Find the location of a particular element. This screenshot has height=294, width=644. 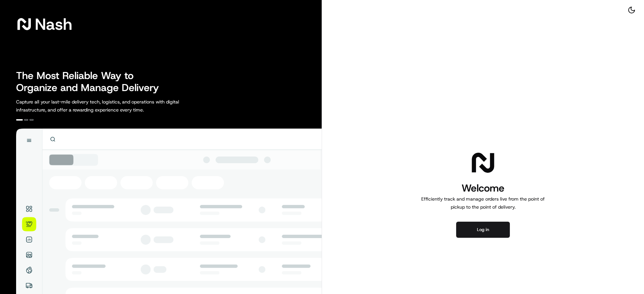

p: Efficiently track and manage orders live from the point of pickup to the point of delivery. is located at coordinates (483, 203).